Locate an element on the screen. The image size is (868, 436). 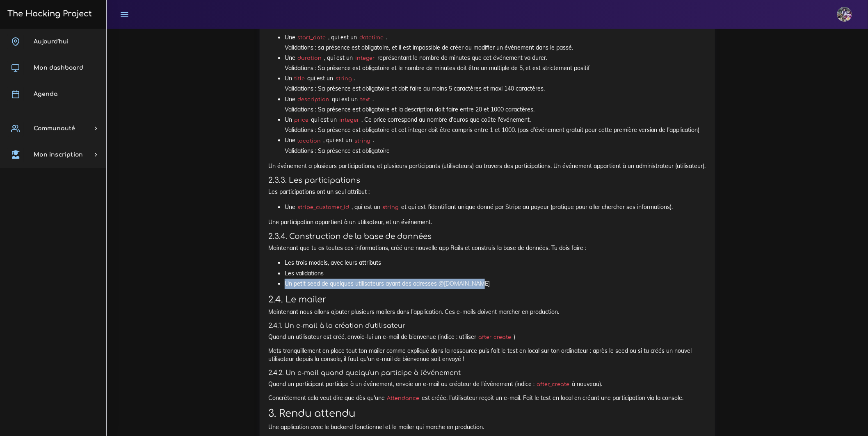
code: price is located at coordinates (301, 120).